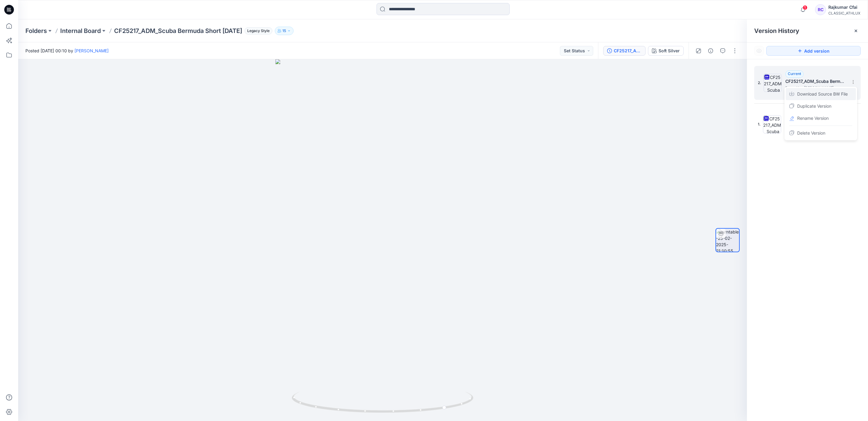 Image resolution: width=868 pixels, height=421 pixels. I want to click on span: 1., so click(759, 124).